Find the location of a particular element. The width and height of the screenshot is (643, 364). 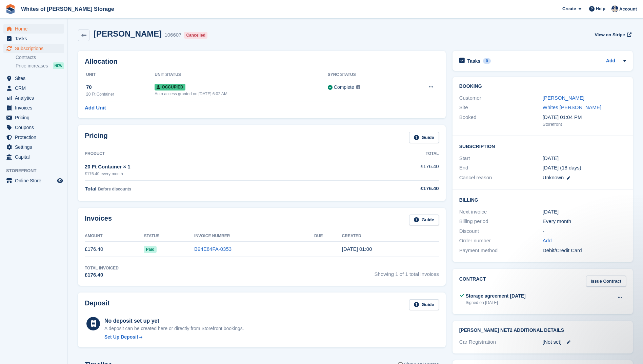

th: Amount is located at coordinates (114, 236).